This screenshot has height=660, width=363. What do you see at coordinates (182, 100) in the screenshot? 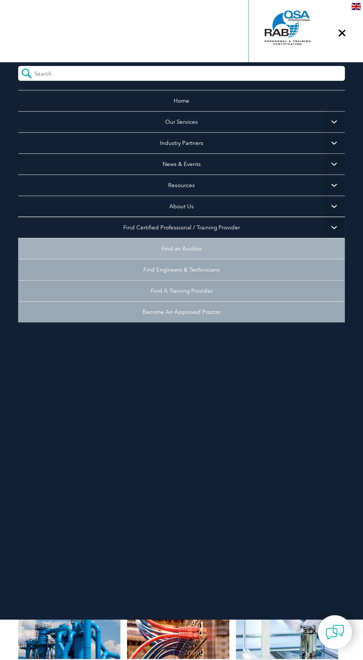
I see `a: Home` at bounding box center [182, 100].